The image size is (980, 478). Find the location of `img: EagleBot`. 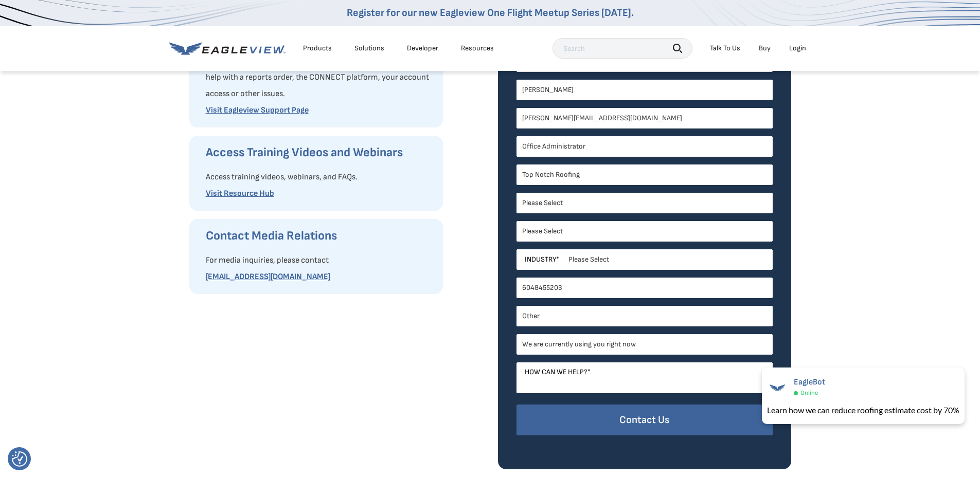

img: EagleBot is located at coordinates (777, 387).